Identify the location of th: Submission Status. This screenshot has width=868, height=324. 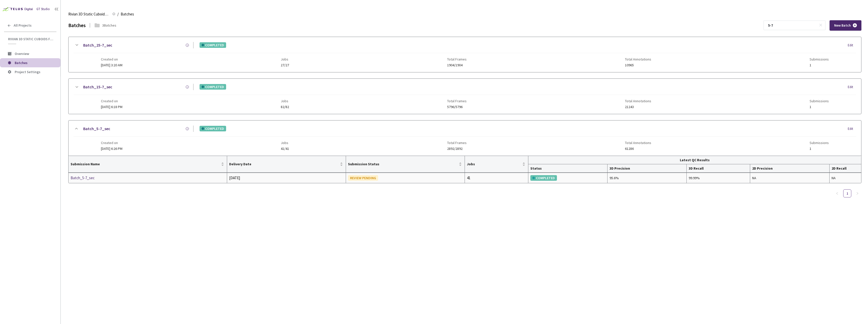
(406, 165).